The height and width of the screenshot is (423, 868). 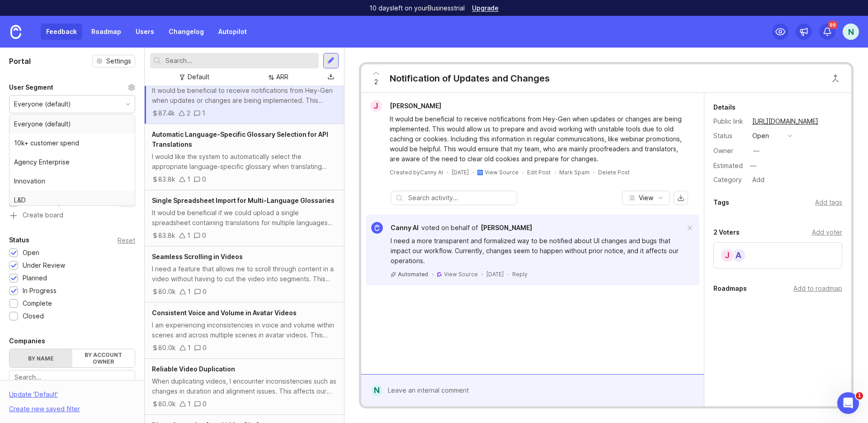 What do you see at coordinates (34, 397) in the screenshot?
I see `div: Update ' Default '` at bounding box center [34, 397].